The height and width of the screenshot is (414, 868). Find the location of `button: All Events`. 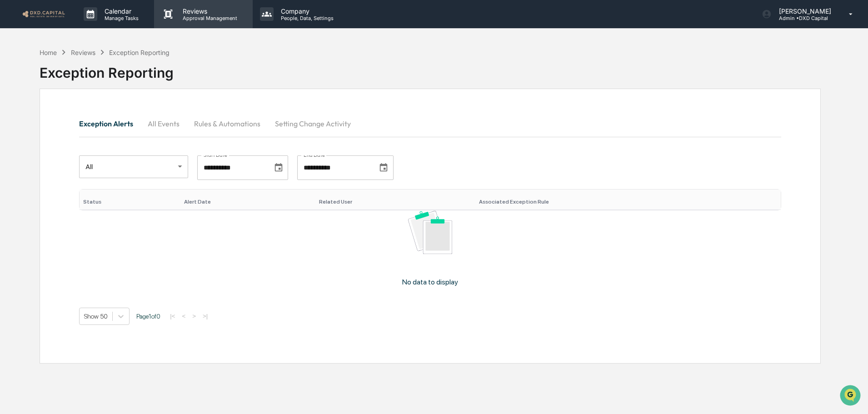

button: All Events is located at coordinates (163, 124).